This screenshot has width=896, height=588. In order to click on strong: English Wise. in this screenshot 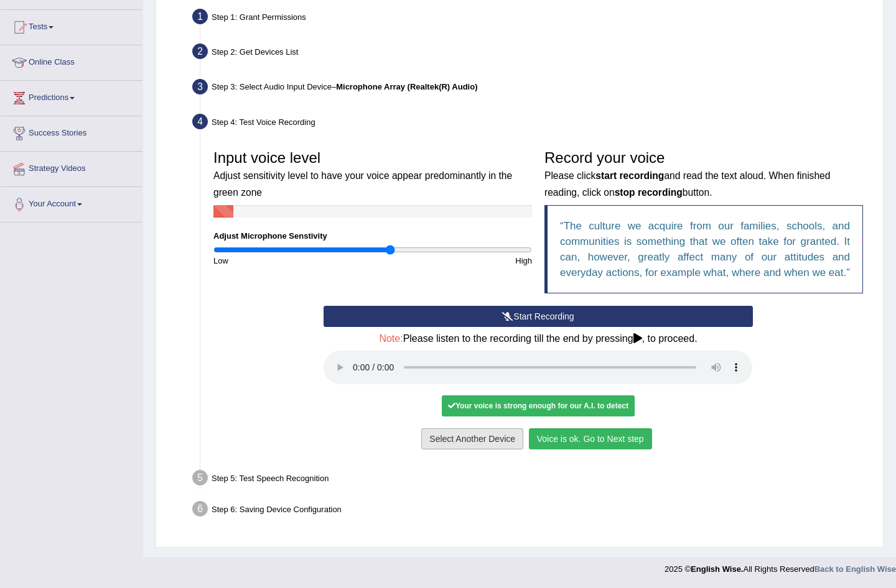, I will do `click(717, 569)`.